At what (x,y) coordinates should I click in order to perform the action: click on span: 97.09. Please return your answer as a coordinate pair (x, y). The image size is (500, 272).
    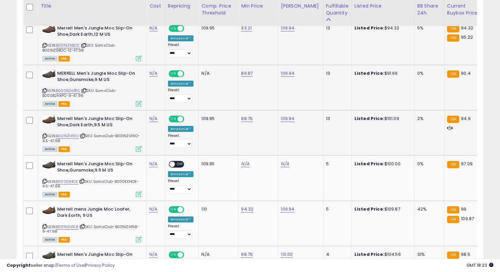
    Looking at the image, I should click on (467, 164).